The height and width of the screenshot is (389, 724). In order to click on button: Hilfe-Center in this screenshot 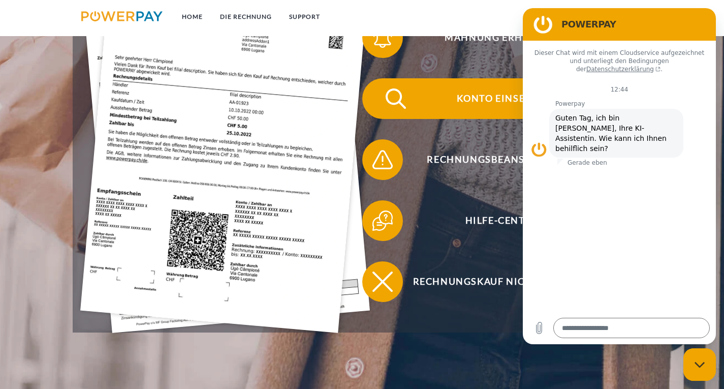, I will do `click(494, 221)`.